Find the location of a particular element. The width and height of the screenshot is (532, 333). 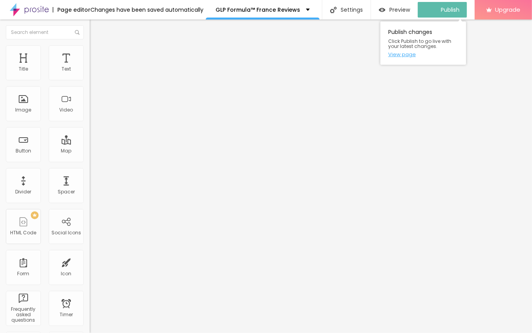

div: HTML Code is located at coordinates (23, 233).